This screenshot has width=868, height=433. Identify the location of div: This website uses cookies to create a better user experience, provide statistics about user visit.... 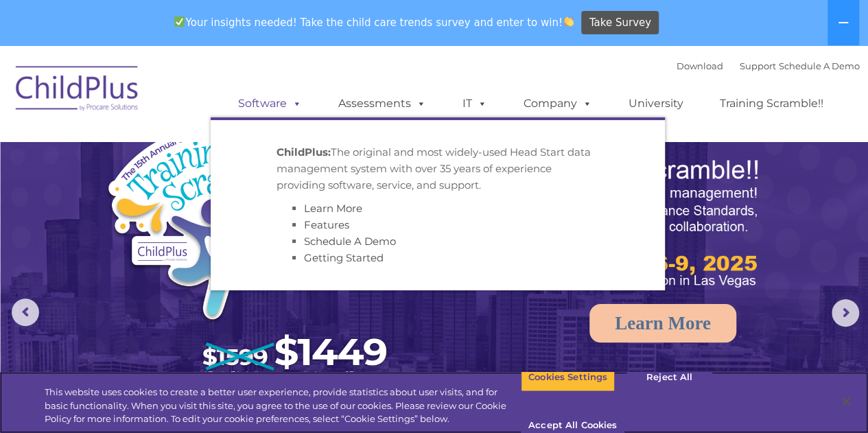
(283, 405).